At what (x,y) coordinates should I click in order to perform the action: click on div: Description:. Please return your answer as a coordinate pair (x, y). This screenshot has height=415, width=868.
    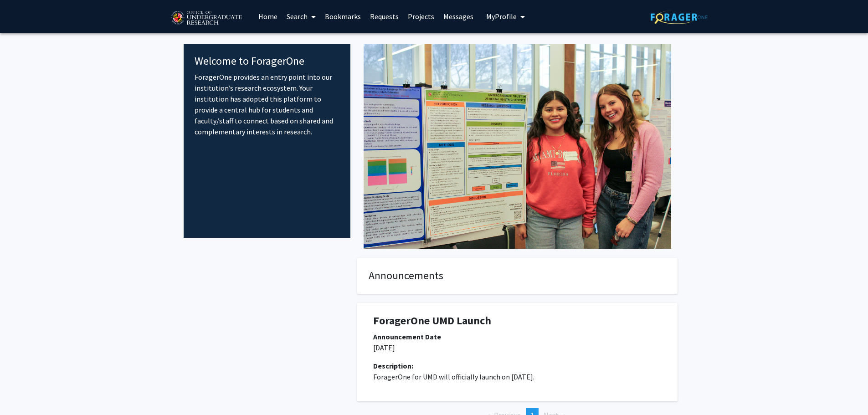
    Looking at the image, I should click on (517, 366).